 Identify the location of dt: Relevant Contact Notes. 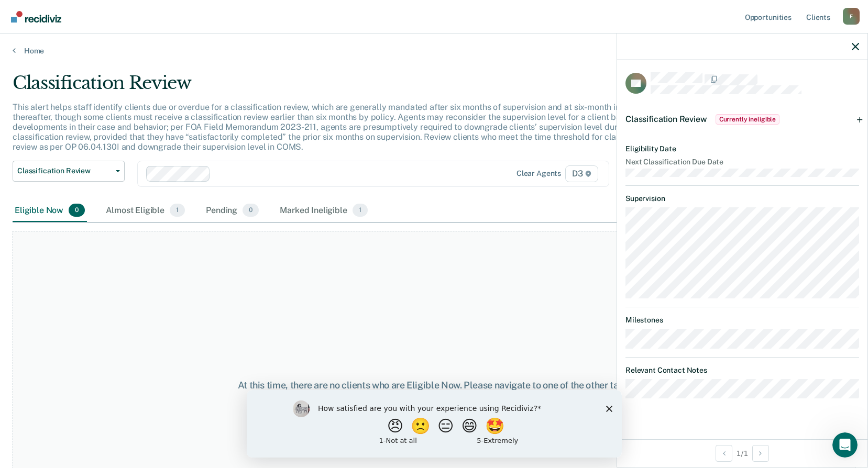
(742, 370).